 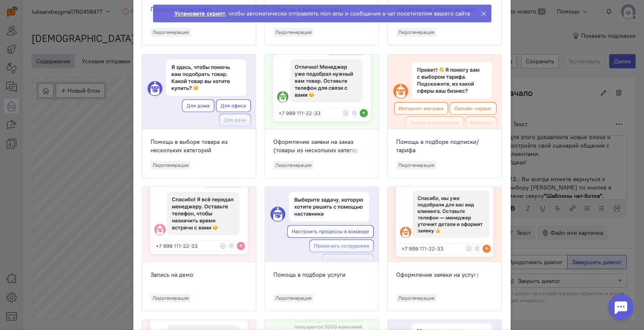 I want to click on button: Я согласен, so click(x=526, y=16).